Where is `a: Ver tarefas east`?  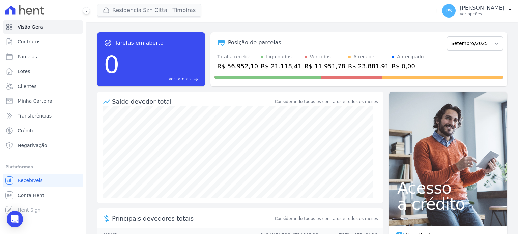
a: Ver tarefas east is located at coordinates (160, 79).